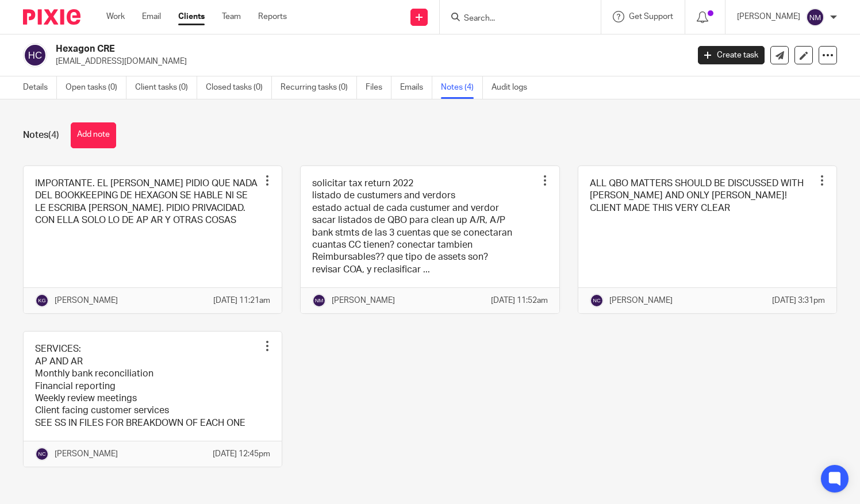 This screenshot has width=860, height=504. Describe the element at coordinates (272, 17) in the screenshot. I see `a: Reports` at that location.